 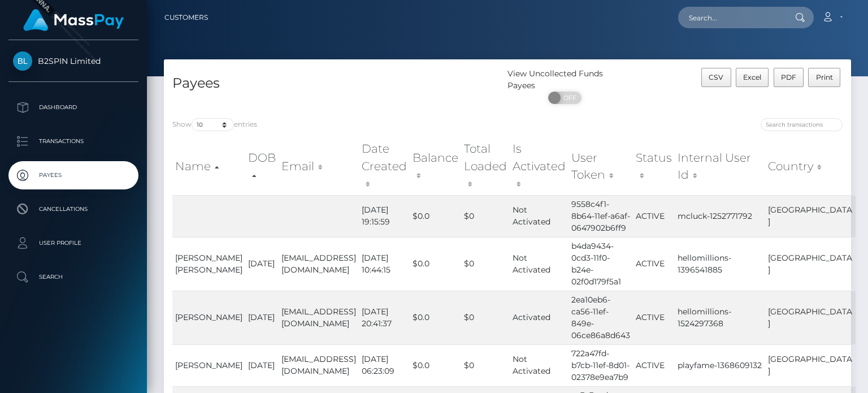 I want to click on img: MassPay Logo, so click(x=73, y=20).